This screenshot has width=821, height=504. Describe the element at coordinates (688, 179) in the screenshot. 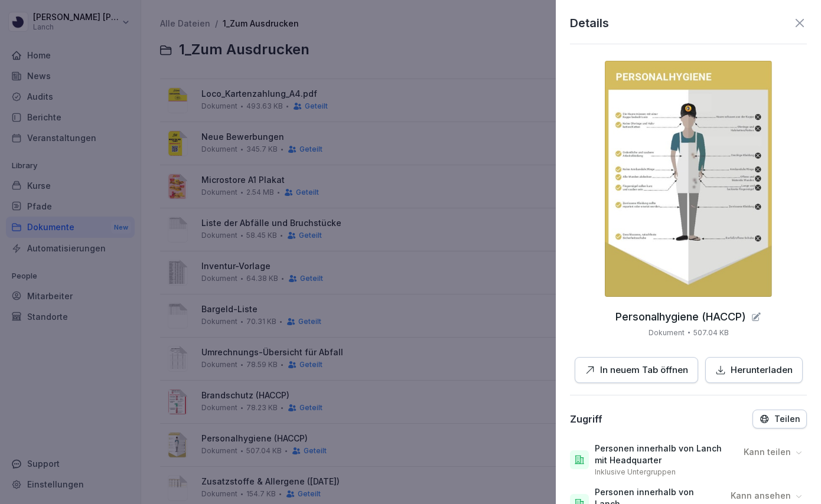

I see `img: thumbnail` at that location.